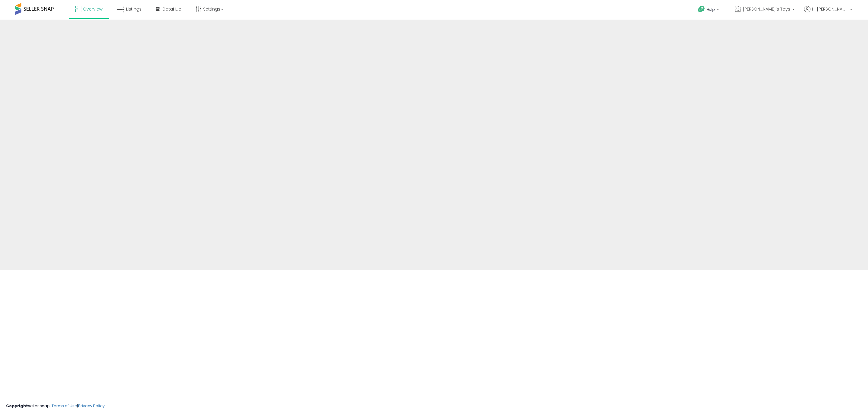 Image resolution: width=868 pixels, height=412 pixels. Describe the element at coordinates (709, 10) in the screenshot. I see `a: Help` at that location.